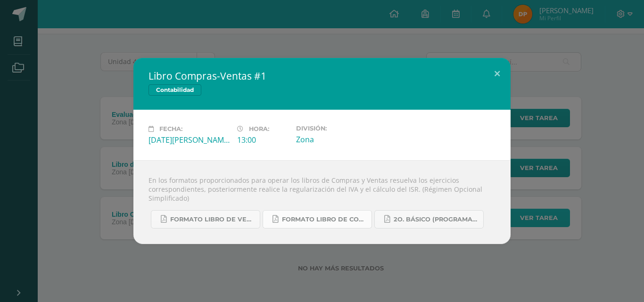  I want to click on h2: Libro Compras-Ventas #1, so click(322, 76).